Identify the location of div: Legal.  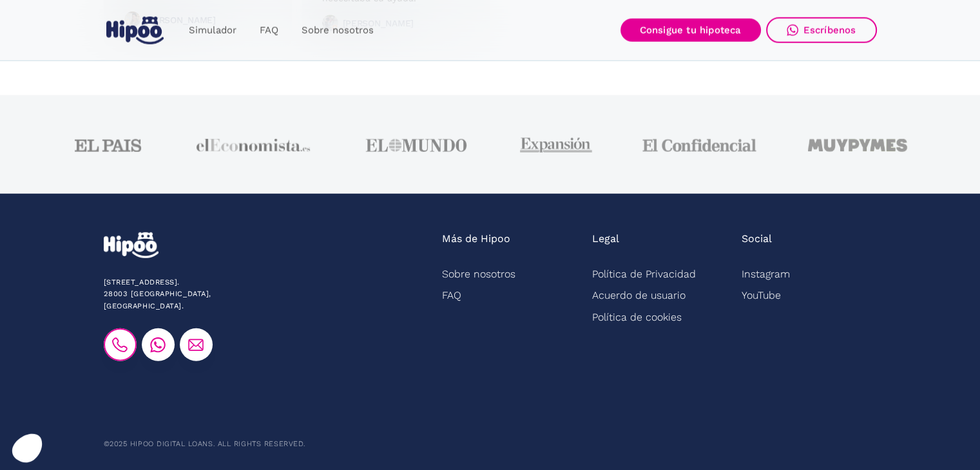
(605, 239).